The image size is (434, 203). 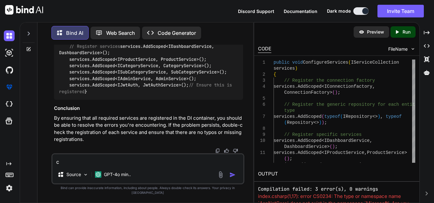 What do you see at coordinates (336, 174) in the screenshot?
I see `h2: OUTPUT` at bounding box center [336, 174].